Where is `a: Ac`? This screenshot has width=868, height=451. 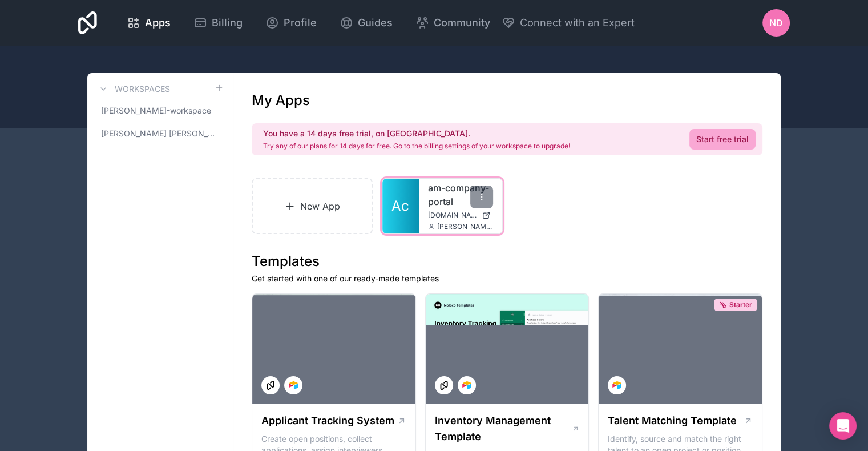
a: Ac is located at coordinates (401, 206).